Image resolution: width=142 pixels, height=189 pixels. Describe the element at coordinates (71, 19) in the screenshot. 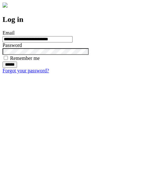

I see `h2: Log in` at that location.